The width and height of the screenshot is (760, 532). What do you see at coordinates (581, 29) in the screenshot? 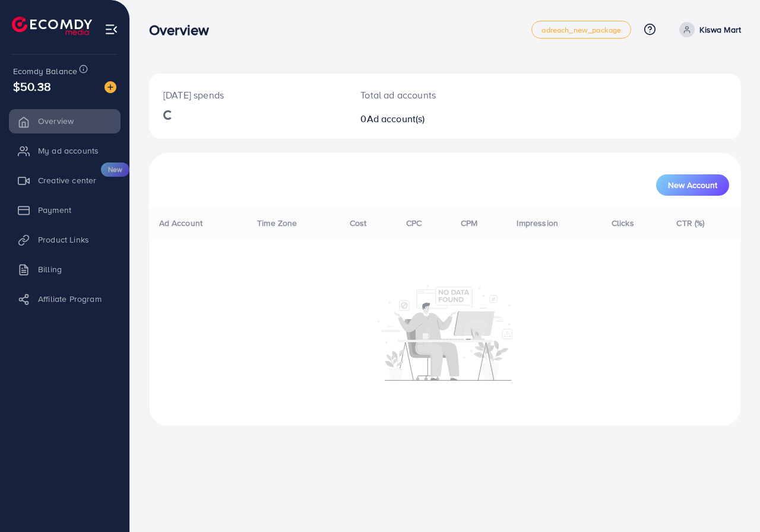
I see `a: adreach_new_package` at bounding box center [581, 29].